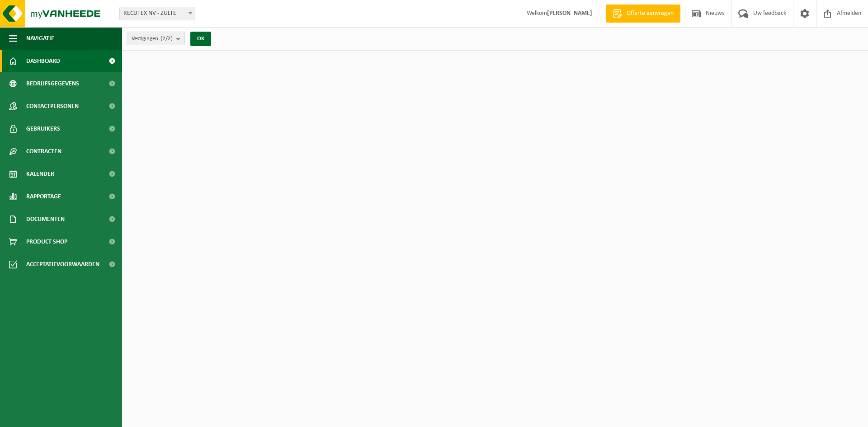 This screenshot has width=868, height=427. What do you see at coordinates (52, 83) in the screenshot?
I see `span: Bedrijfsgegevens` at bounding box center [52, 83].